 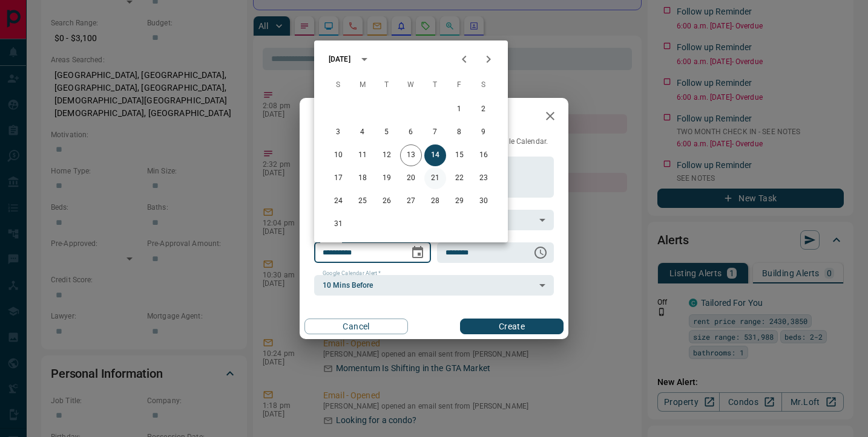 I want to click on button: 21, so click(x=435, y=179).